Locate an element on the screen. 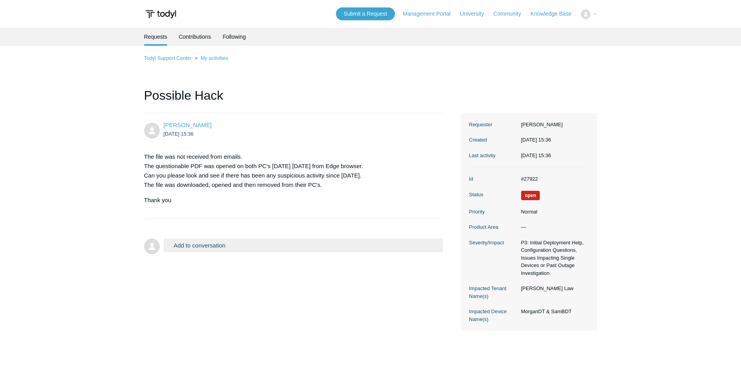 The image size is (741, 373). dt: Requester is located at coordinates (493, 125).